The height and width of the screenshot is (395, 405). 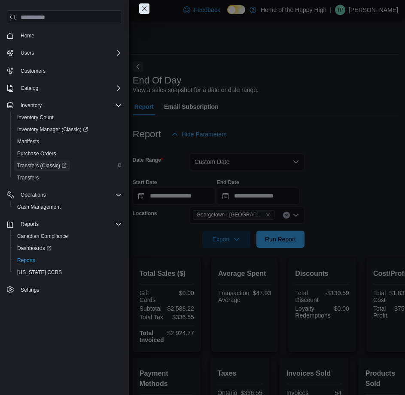 What do you see at coordinates (68, 272) in the screenshot?
I see `span: Washington CCRS` at bounding box center [68, 272].